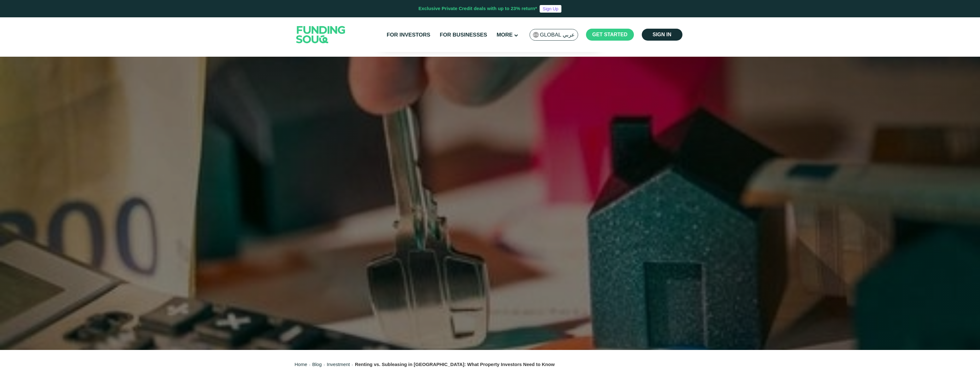 The height and width of the screenshot is (372, 980). Describe the element at coordinates (505, 35) in the screenshot. I see `span: More` at that location.